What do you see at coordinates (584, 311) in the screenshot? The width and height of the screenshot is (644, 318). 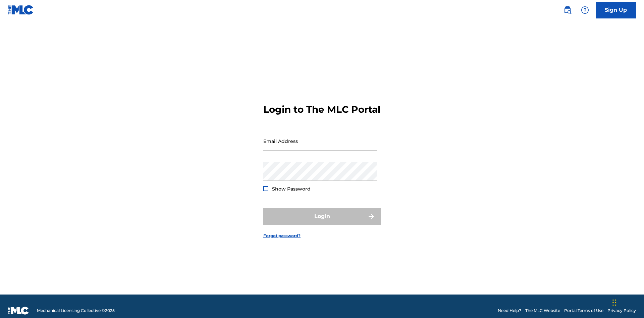 I see `a: Portal Terms of Use` at bounding box center [584, 311].